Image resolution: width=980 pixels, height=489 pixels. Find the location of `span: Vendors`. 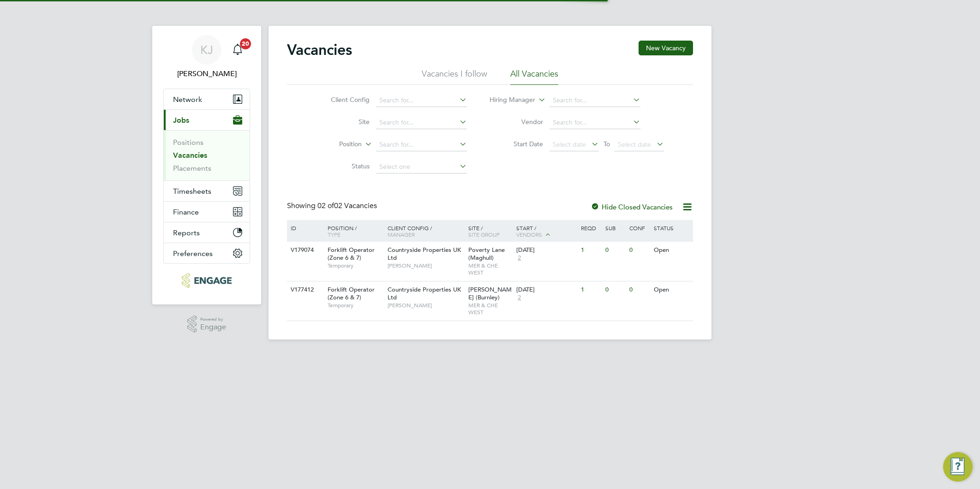

span: Vendors is located at coordinates (529, 235).